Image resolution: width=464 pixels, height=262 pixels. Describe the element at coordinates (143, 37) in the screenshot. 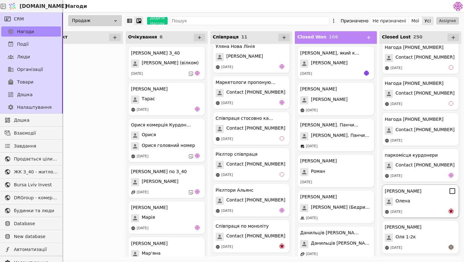

I see `span: Очікування` at that location.